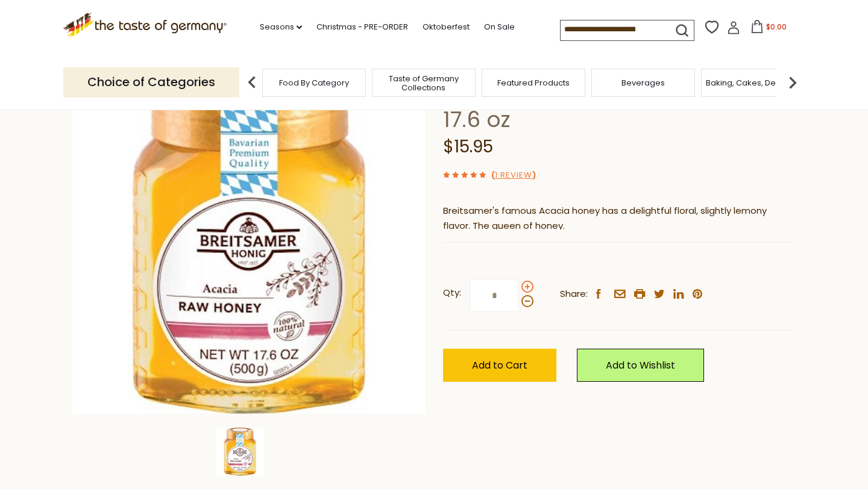 The height and width of the screenshot is (489, 868). I want to click on a: Oktoberfest, so click(446, 27).